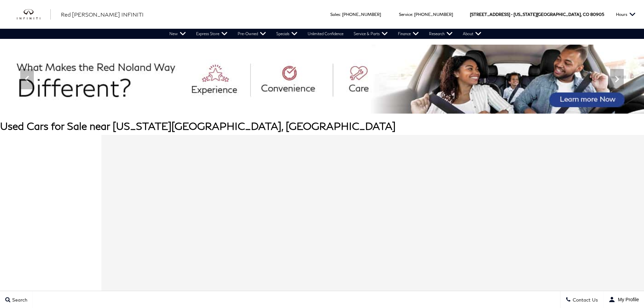  I want to click on a: New, so click(177, 34).